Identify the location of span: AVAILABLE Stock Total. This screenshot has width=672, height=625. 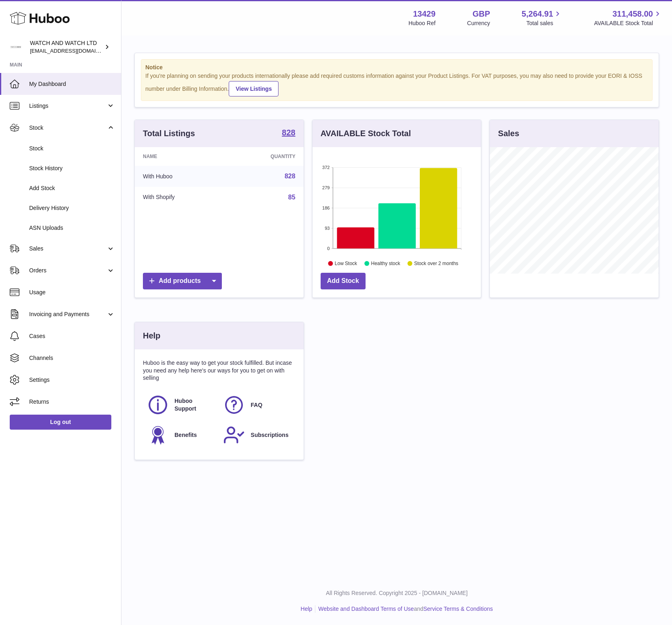
(628, 24).